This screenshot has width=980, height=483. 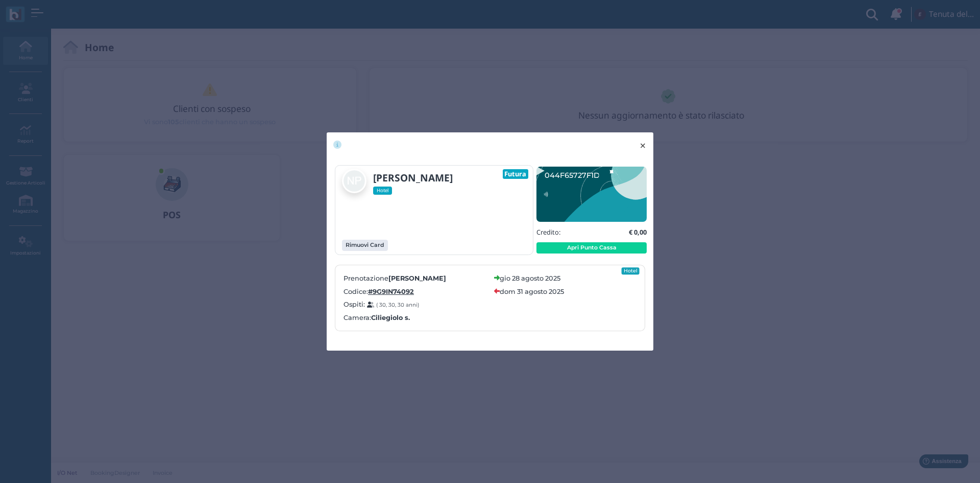 What do you see at coordinates (630, 271) in the screenshot?
I see `div: Hotel` at bounding box center [630, 271].